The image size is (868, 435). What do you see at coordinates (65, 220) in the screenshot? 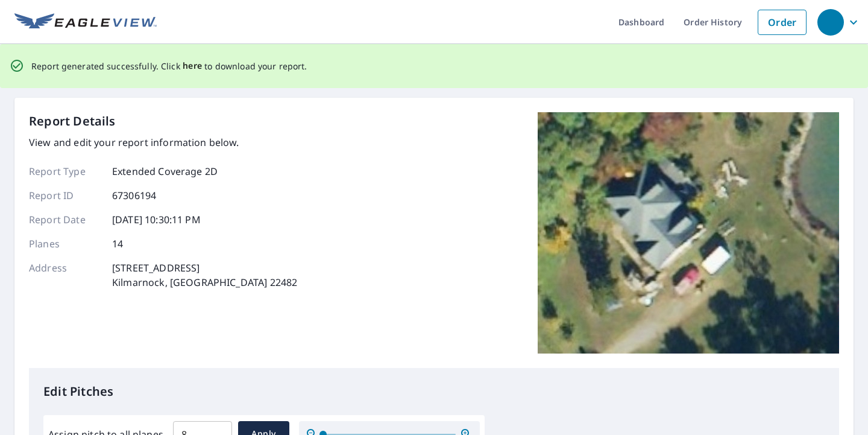
I see `p: Report Date` at bounding box center [65, 220].